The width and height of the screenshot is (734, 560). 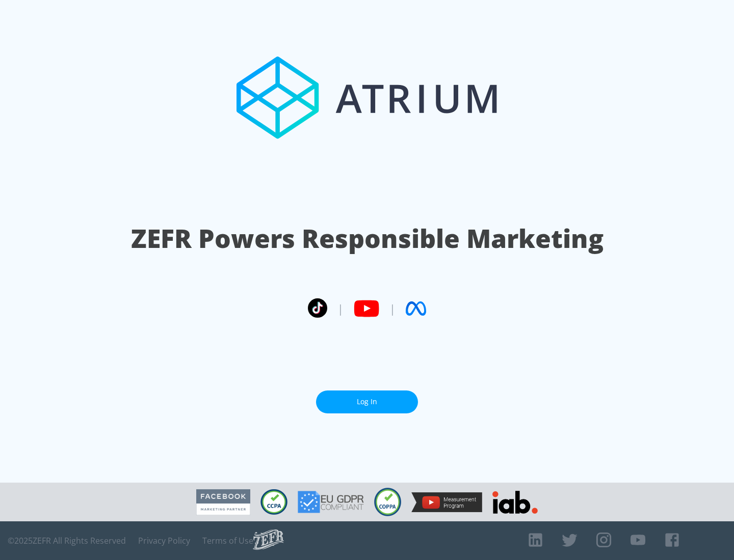 I want to click on img: CCPA Compliant, so click(x=273, y=502).